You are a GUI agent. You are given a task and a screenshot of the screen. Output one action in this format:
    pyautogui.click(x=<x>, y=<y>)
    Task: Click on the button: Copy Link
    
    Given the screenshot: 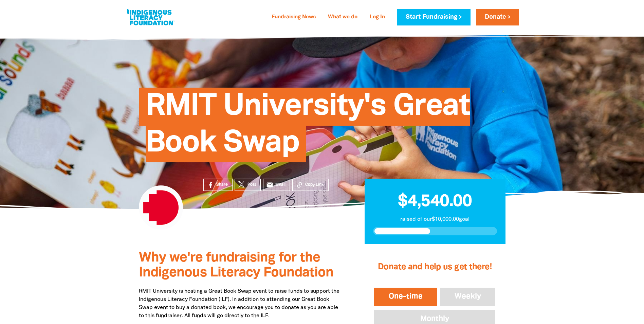 What is the action you would take?
    pyautogui.click(x=310, y=185)
    